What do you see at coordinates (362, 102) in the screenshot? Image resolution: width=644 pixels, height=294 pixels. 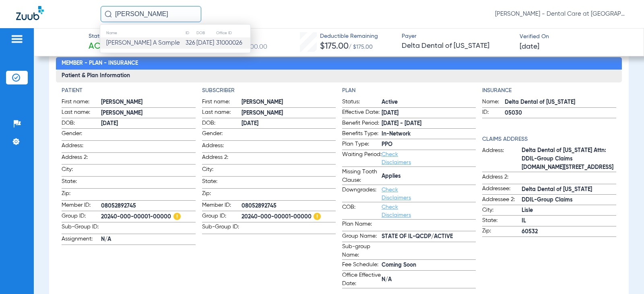 I see `span: Status:` at bounding box center [362, 102].